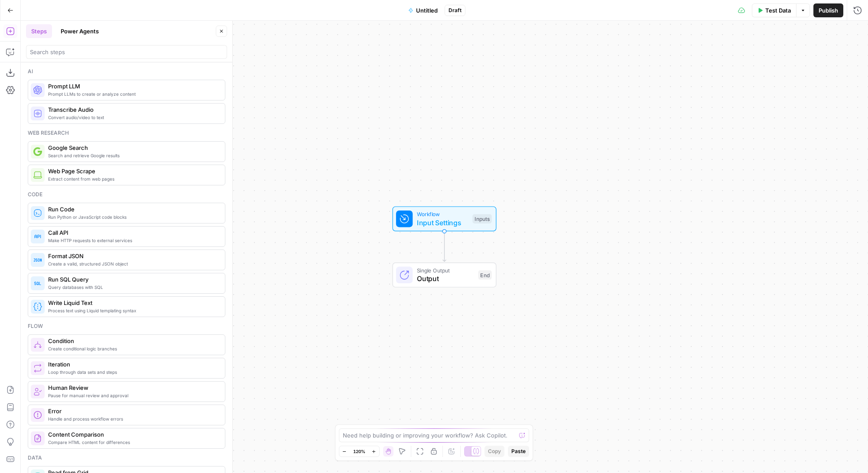  Describe the element at coordinates (444, 219) in the screenshot. I see `div: WorkflowInput SettingsInputs` at that location.